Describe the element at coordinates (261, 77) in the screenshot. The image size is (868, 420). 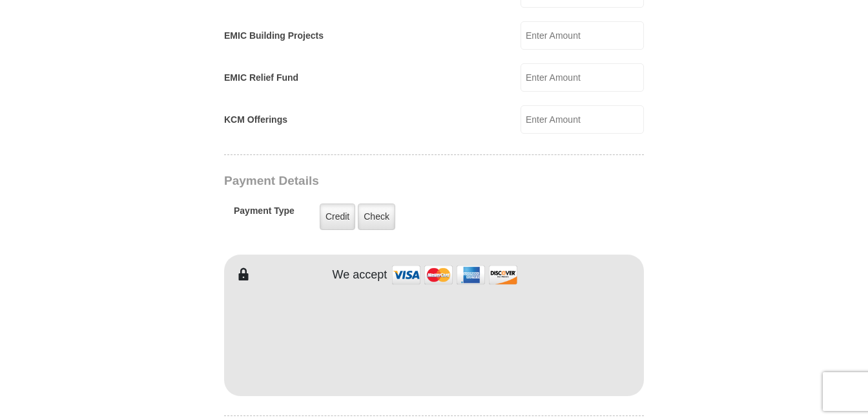
I see `label: EMIC Relief Fund` at that location.